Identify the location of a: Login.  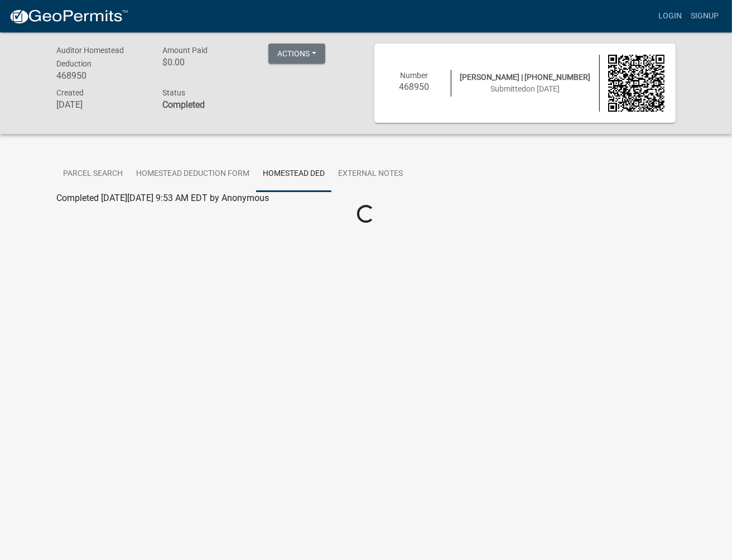
(670, 16).